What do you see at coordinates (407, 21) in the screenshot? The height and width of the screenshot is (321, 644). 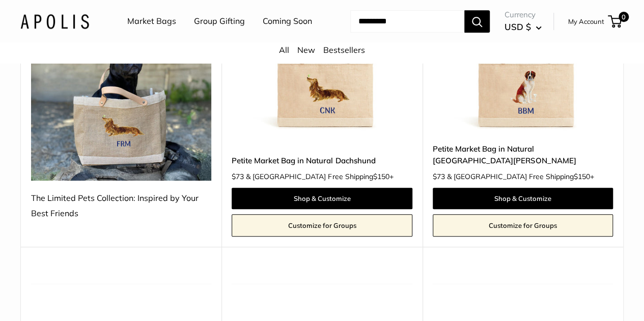 I see `input: Search...` at bounding box center [407, 21].